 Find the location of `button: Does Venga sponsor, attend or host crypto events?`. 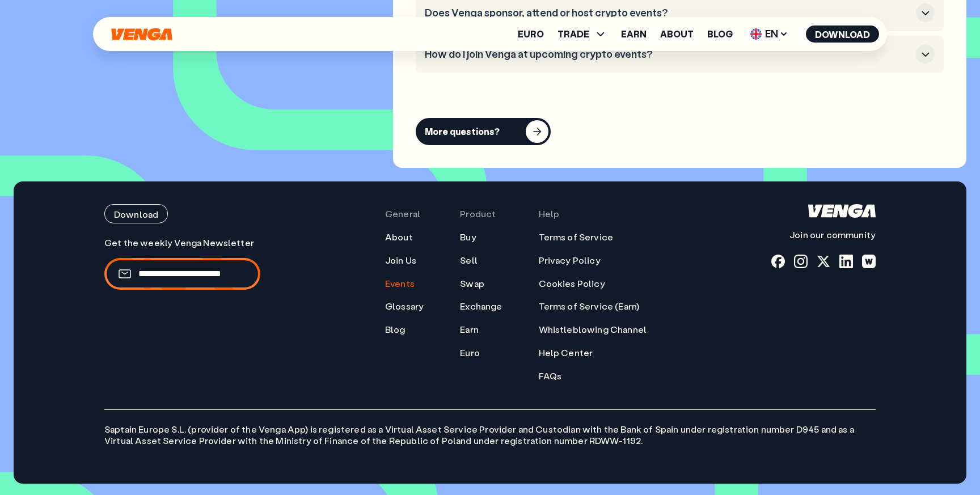

button: Does Venga sponsor, attend or host crypto events? is located at coordinates (679, 13).